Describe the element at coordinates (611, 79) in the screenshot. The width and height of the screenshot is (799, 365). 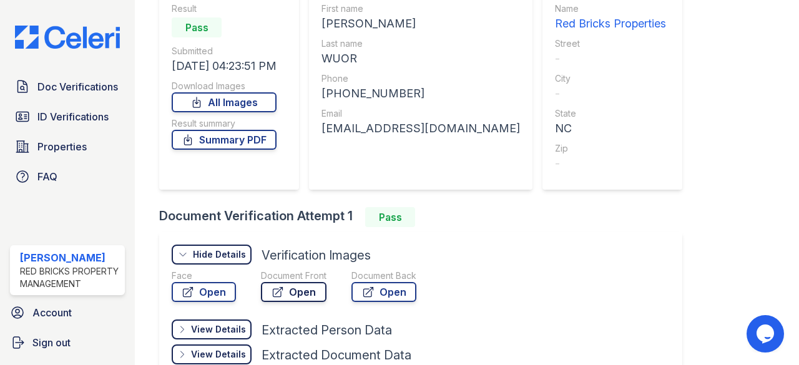
I see `div: City` at that location.